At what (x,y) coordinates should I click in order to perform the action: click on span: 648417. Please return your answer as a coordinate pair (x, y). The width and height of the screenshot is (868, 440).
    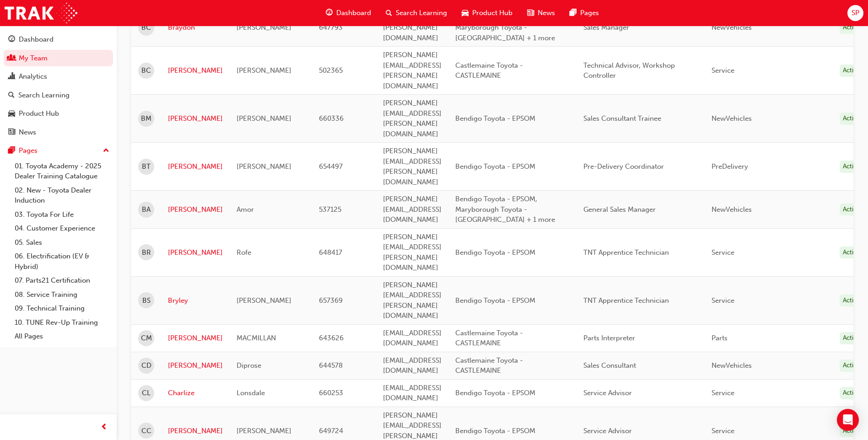
    Looking at the image, I should click on (331, 252).